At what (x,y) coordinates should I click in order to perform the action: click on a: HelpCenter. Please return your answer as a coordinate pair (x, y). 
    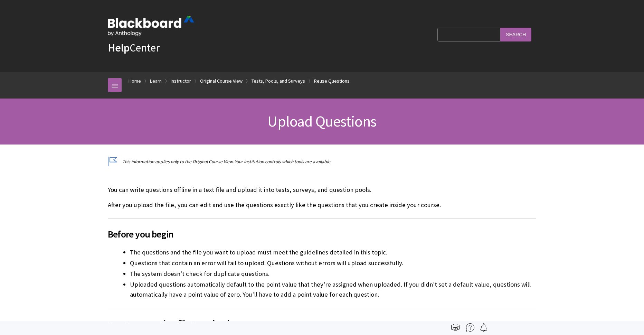
    Looking at the image, I should click on (134, 48).